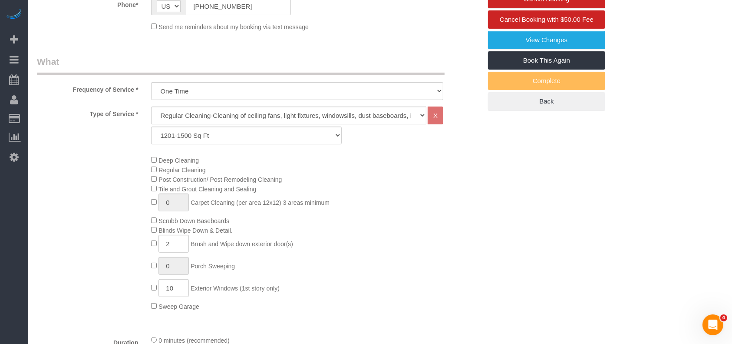  Describe the element at coordinates (179, 306) in the screenshot. I see `span: Sweep Garage` at that location.